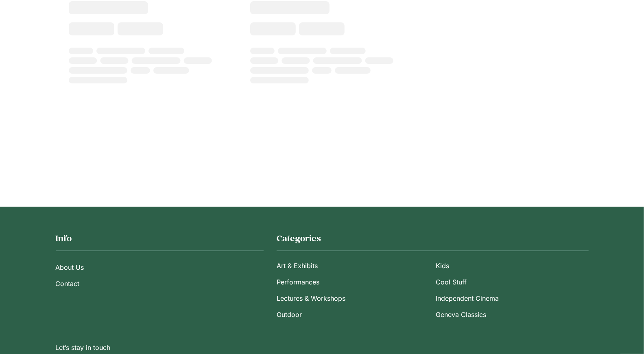 The image size is (644, 354). I want to click on a: Kids, so click(512, 266).